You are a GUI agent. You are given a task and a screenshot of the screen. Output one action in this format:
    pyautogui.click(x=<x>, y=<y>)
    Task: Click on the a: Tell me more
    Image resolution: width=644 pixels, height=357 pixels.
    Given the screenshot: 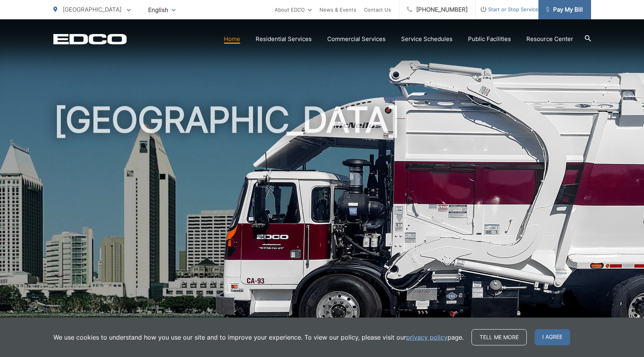 What is the action you would take?
    pyautogui.click(x=499, y=337)
    